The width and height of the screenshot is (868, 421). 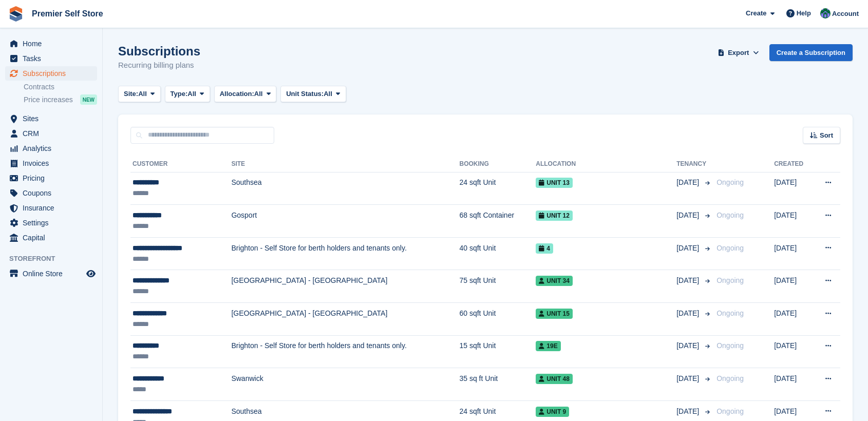 I want to click on span: Invoices, so click(x=53, y=163).